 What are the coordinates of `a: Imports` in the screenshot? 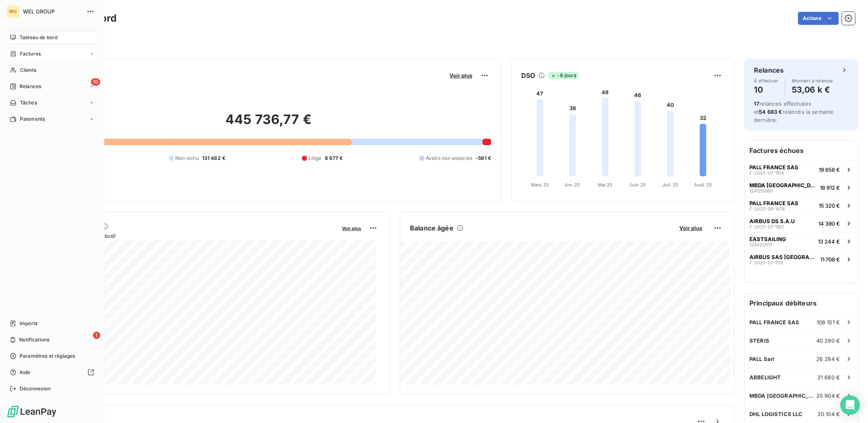 It's located at (52, 323).